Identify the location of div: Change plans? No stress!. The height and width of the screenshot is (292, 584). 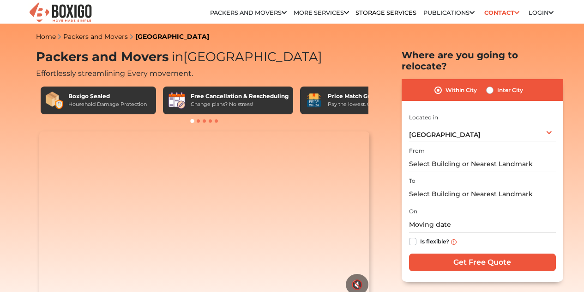
(240, 104).